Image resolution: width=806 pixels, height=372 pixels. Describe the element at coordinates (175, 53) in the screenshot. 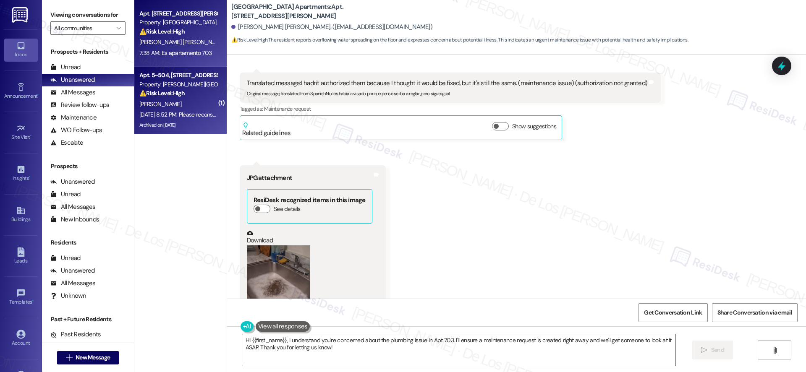

I see `div: 7:38 AM: Es apartamento 703` at that location.